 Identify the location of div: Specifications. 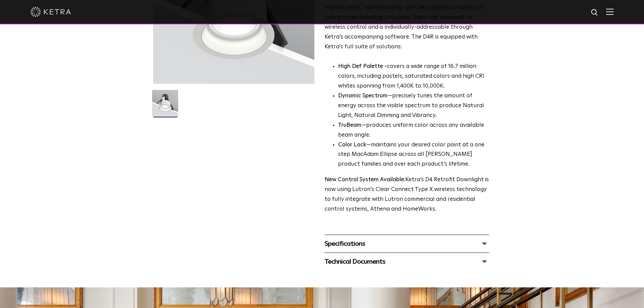
(407, 244).